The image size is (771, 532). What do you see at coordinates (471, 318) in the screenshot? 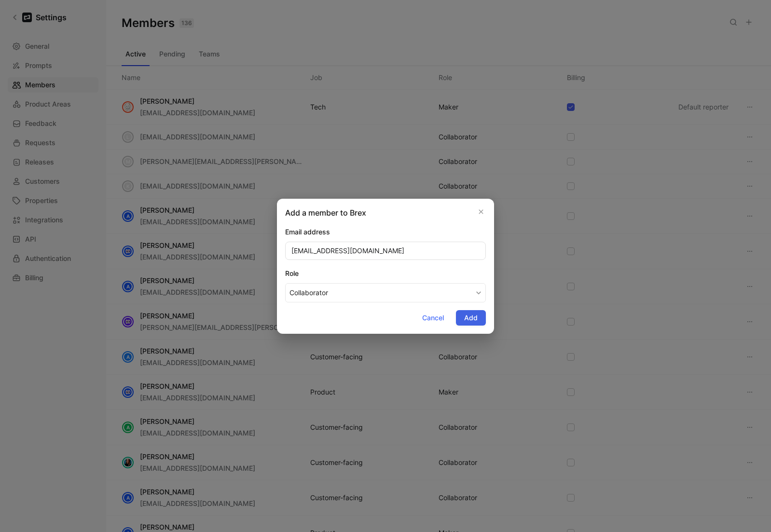
I see `button: Add` at bounding box center [471, 318].